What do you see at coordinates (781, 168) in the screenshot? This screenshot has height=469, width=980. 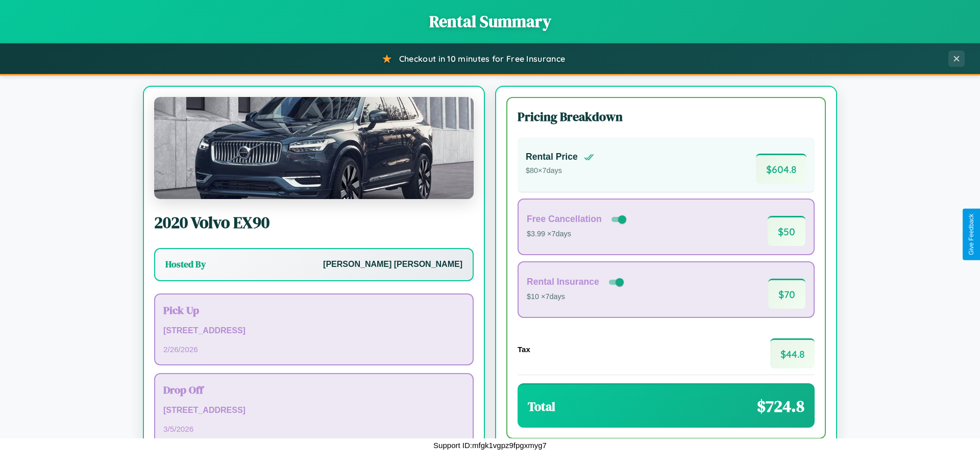 I see `span: $ 604.8` at bounding box center [781, 168].